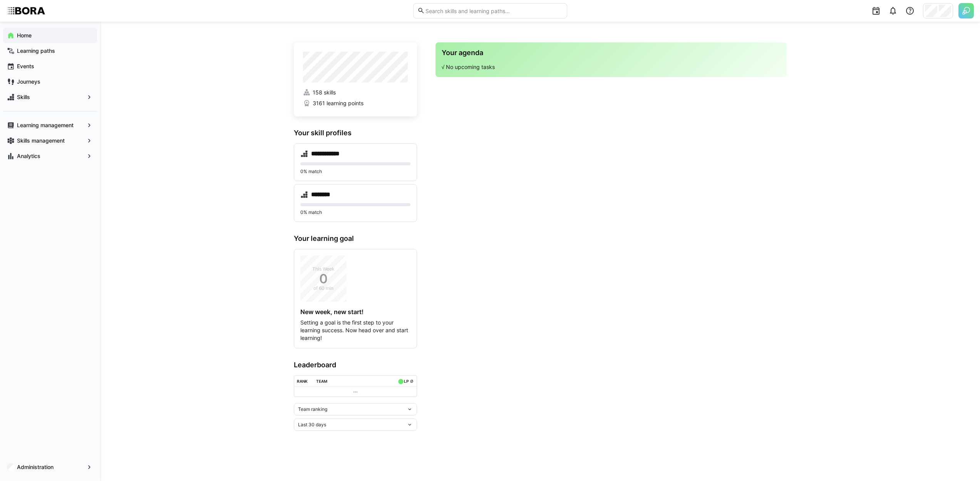  What do you see at coordinates (611, 53) in the screenshot?
I see `h3: Your agenda` at bounding box center [611, 53].